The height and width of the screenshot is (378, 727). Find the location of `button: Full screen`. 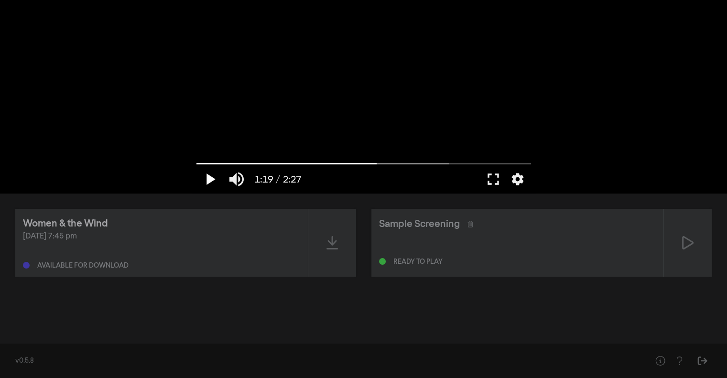

button: Full screen is located at coordinates (494, 179).